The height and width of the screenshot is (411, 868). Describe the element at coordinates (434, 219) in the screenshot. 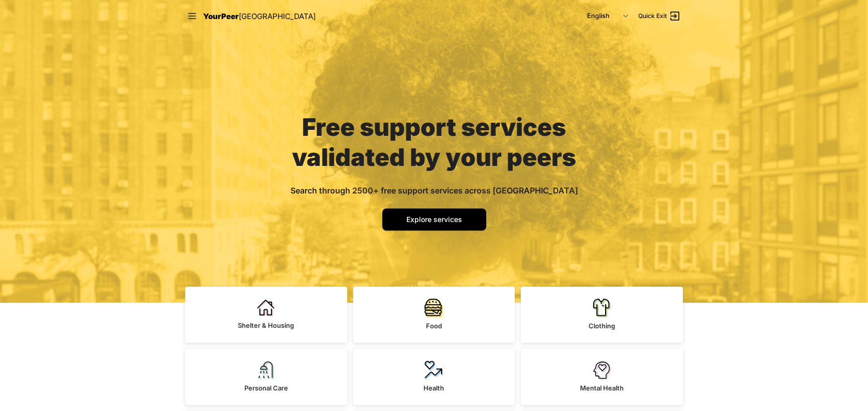

I see `span: Explore services` at that location.